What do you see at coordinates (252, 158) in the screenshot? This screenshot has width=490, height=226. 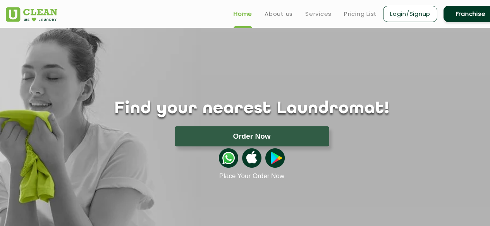 I see `img: apple-icon.png` at bounding box center [252, 158].